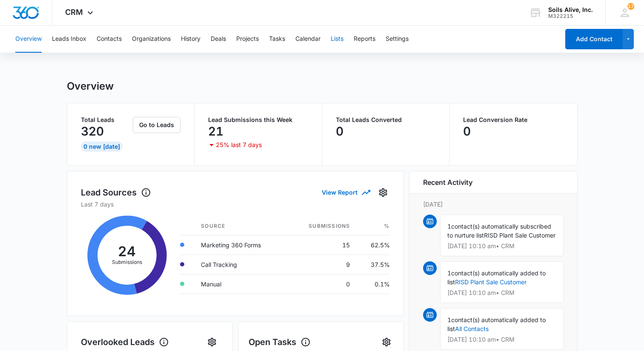 The height and width of the screenshot is (351, 644). I want to click on div: notifications count, so click(631, 7).